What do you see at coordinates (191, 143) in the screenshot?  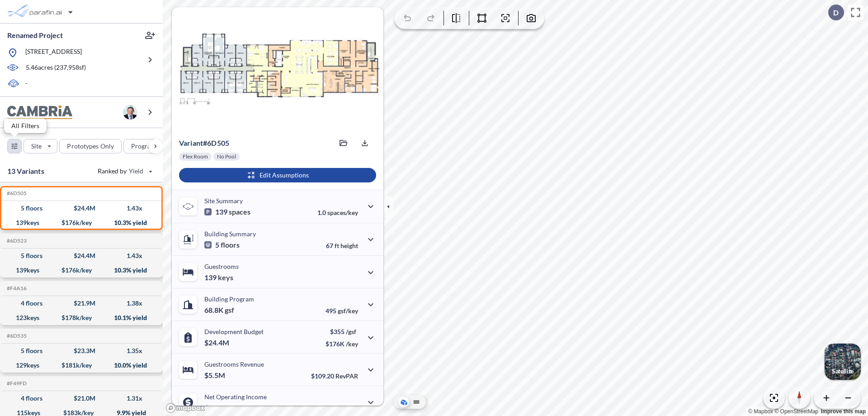 I see `span: Variant` at bounding box center [191, 143].